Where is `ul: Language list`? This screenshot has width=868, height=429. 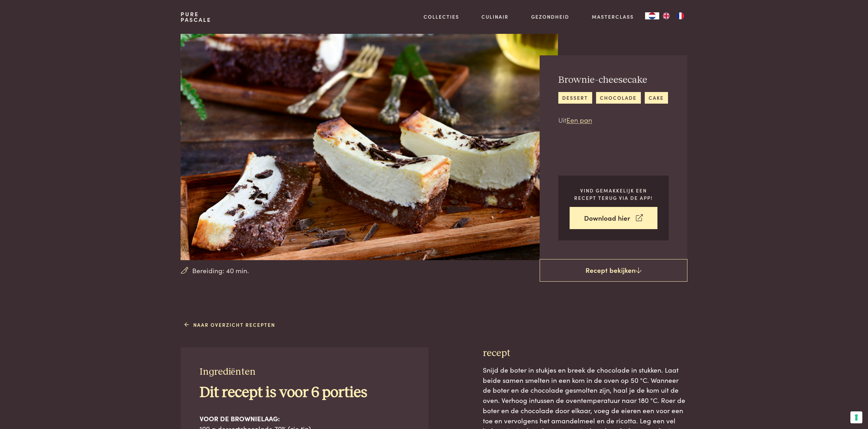 ul: Language list is located at coordinates (673, 16).